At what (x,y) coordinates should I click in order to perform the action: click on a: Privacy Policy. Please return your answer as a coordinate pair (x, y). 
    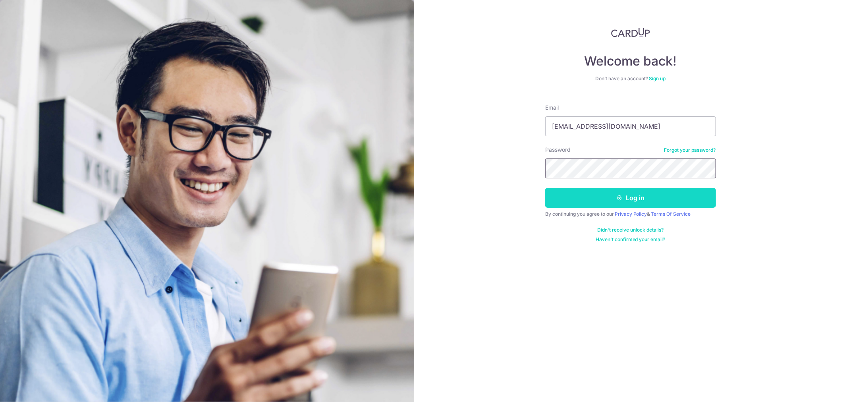
    Looking at the image, I should click on (631, 214).